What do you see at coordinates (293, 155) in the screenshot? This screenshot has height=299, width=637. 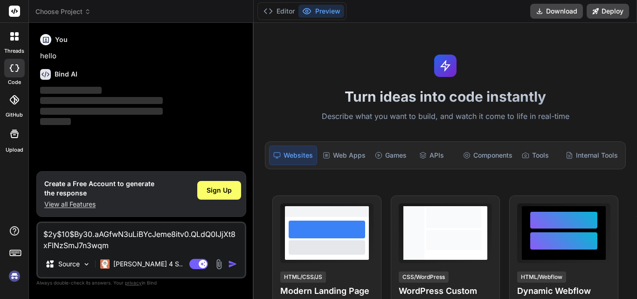 I see `div: Websites` at bounding box center [293, 155].